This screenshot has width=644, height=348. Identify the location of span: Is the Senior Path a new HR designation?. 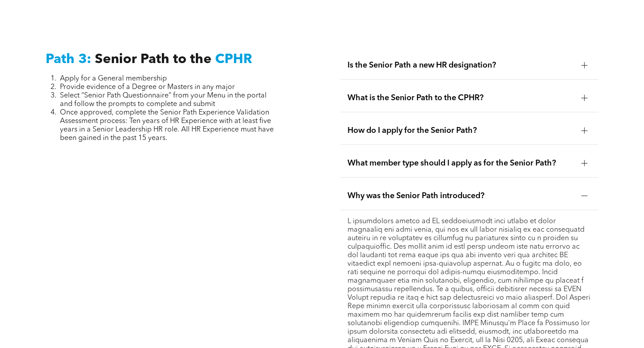
(461, 66).